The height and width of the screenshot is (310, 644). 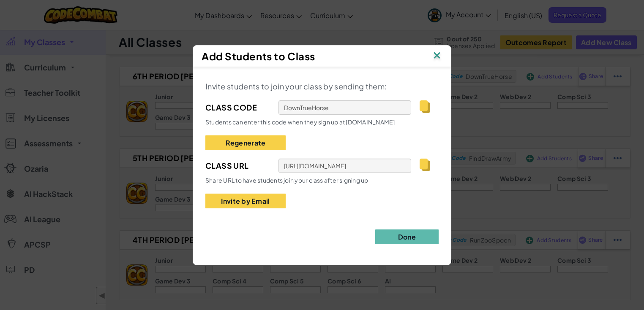 I want to click on img: IconClose.svg, so click(x=437, y=56).